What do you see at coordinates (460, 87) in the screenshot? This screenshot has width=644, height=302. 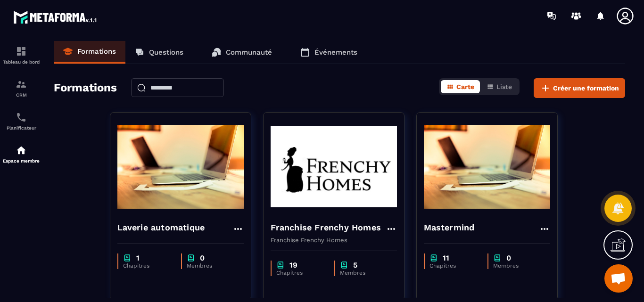 I see `button: Carte` at bounding box center [460, 87].